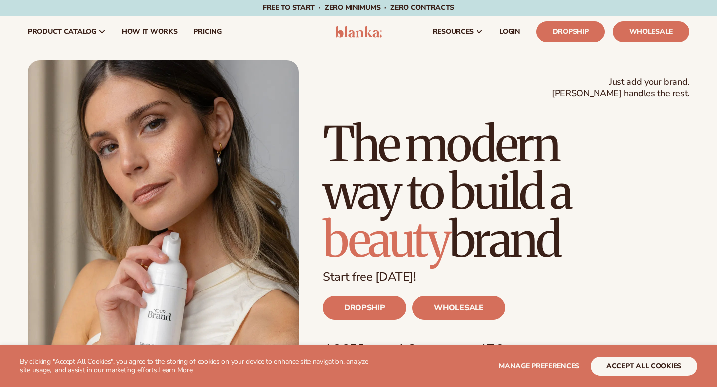  What do you see at coordinates (458, 308) in the screenshot?
I see `a: WHOLESALE` at bounding box center [458, 308].